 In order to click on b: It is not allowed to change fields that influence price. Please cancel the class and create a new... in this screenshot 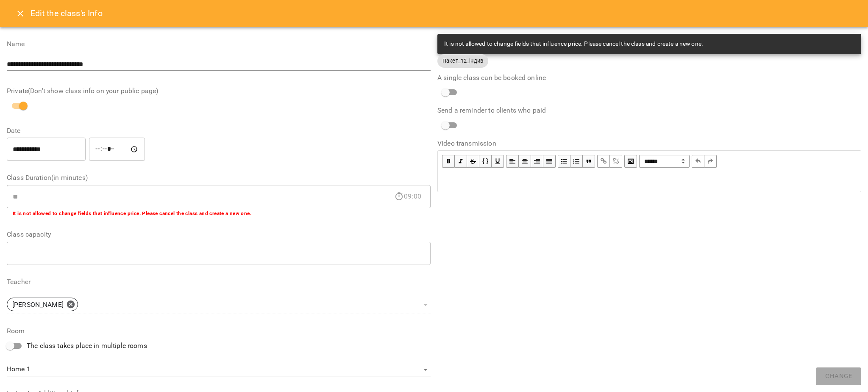, I will do `click(132, 214)`.